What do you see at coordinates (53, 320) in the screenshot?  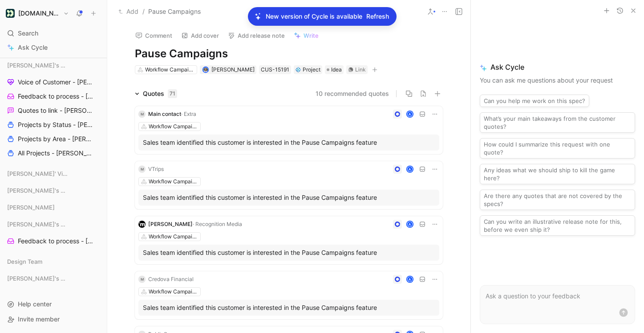 I see `div: Invite member` at bounding box center [53, 320].